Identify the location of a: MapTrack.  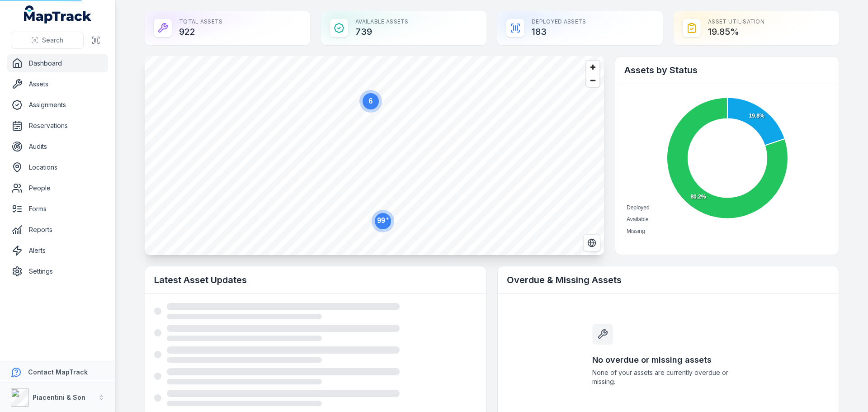
(58, 14).